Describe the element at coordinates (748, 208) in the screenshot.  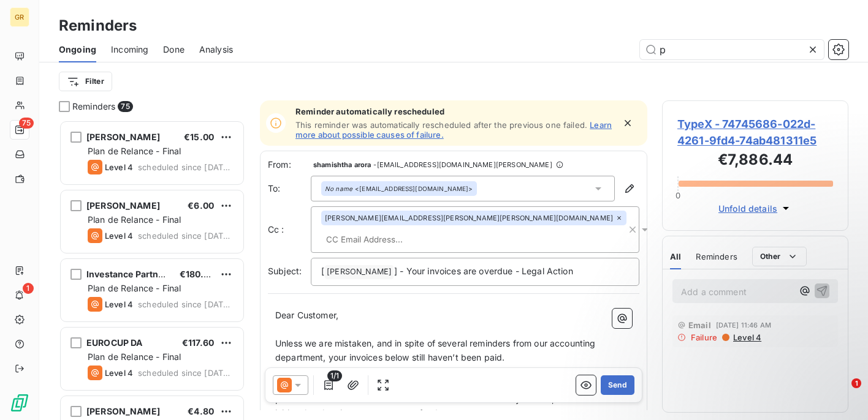
I see `span: Unfold details` at that location.